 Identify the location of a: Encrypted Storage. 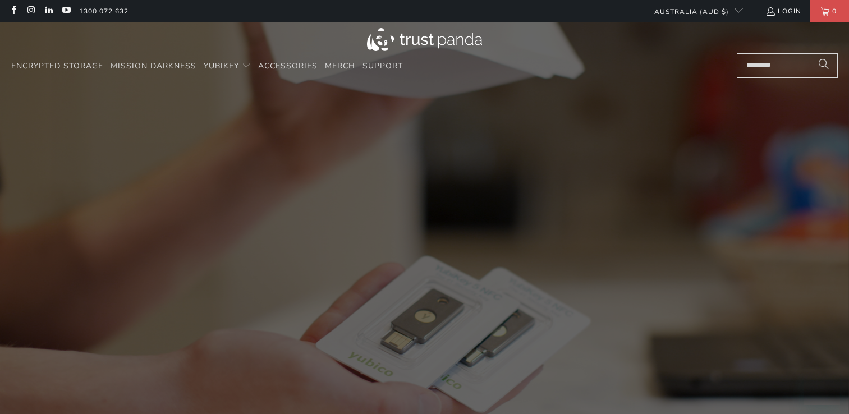
(57, 66).